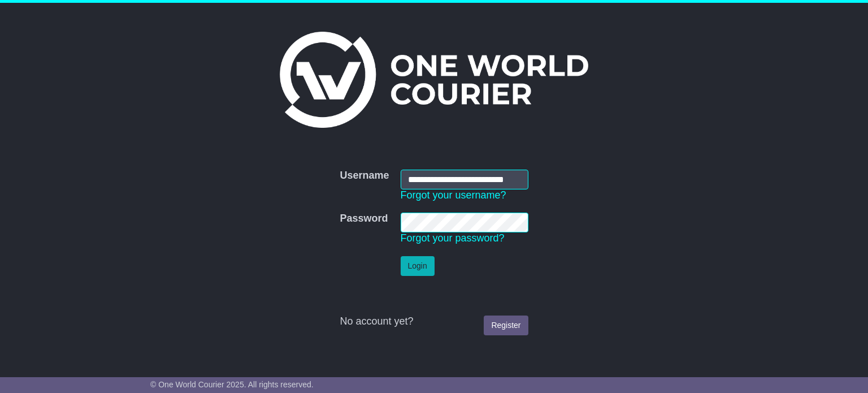 Image resolution: width=868 pixels, height=393 pixels. Describe the element at coordinates (434, 80) in the screenshot. I see `img: One World` at that location.